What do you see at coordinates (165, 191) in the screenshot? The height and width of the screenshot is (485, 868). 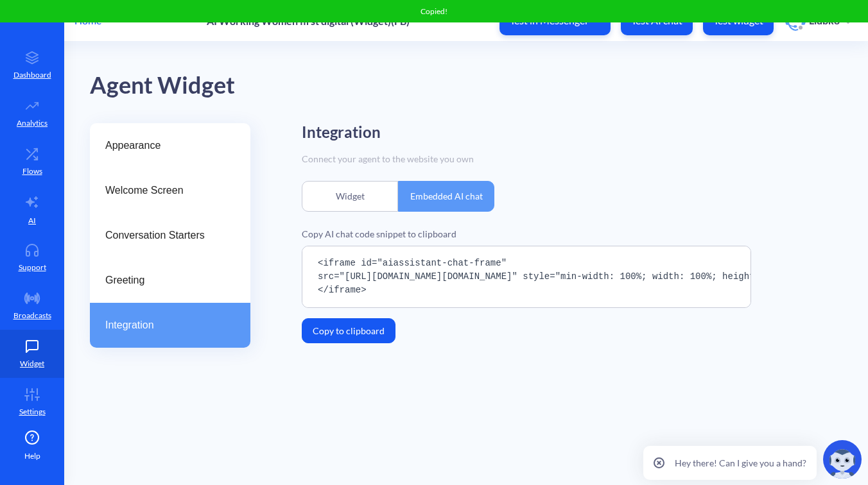 I see `span: Welcome Screen` at bounding box center [165, 191].